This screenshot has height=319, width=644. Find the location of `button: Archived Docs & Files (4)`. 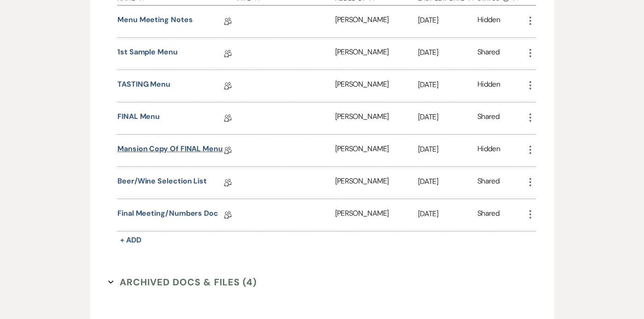

button: Archived Docs & Files (4) is located at coordinates (182, 282).